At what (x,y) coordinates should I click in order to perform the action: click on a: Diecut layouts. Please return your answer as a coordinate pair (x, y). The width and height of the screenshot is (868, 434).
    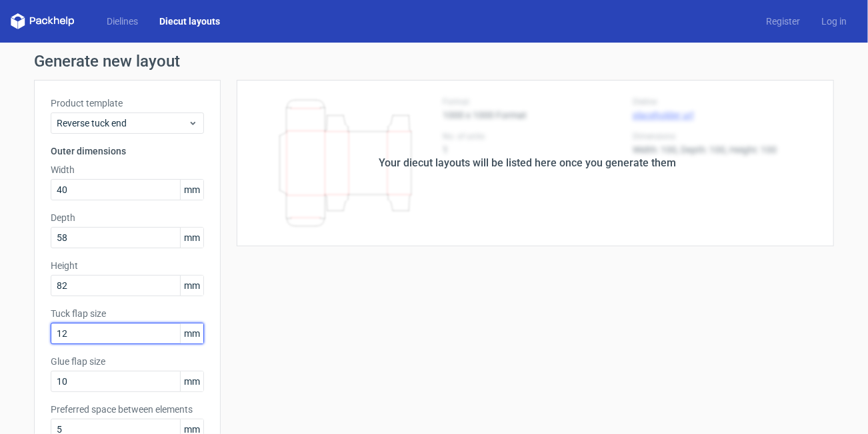
    Looking at the image, I should click on (189, 21).